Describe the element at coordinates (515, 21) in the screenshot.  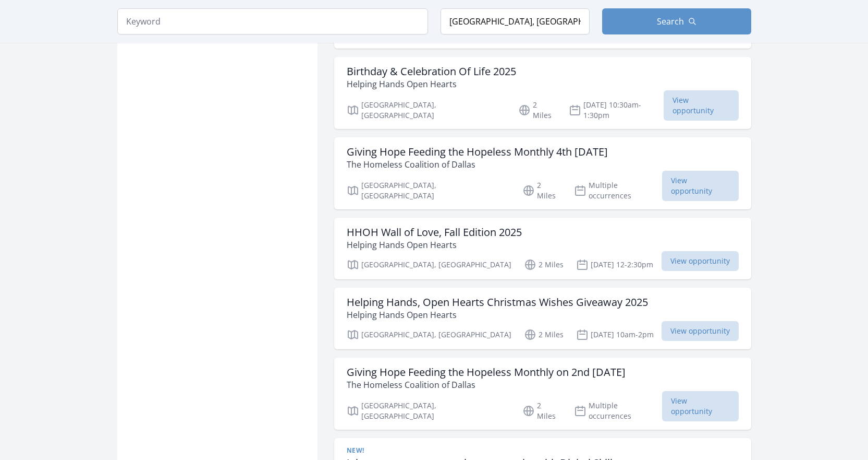
I see `input: Location` at that location.